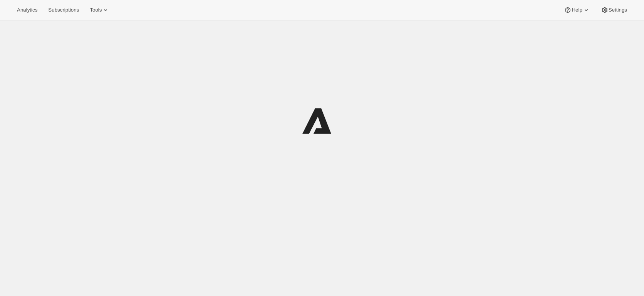 Image resolution: width=644 pixels, height=296 pixels. Describe the element at coordinates (64, 10) in the screenshot. I see `span: Subscriptions` at that location.